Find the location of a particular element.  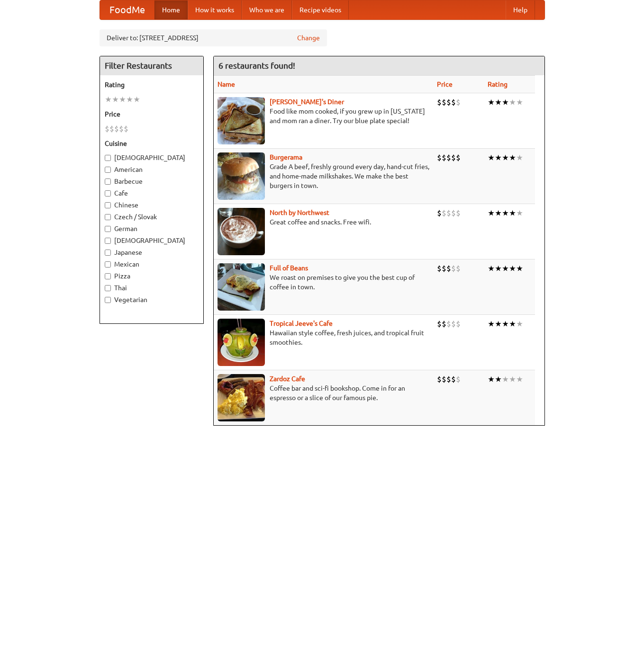

input: Mexican is located at coordinates (108, 264).